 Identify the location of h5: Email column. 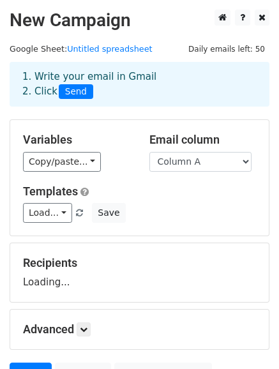
(203, 140).